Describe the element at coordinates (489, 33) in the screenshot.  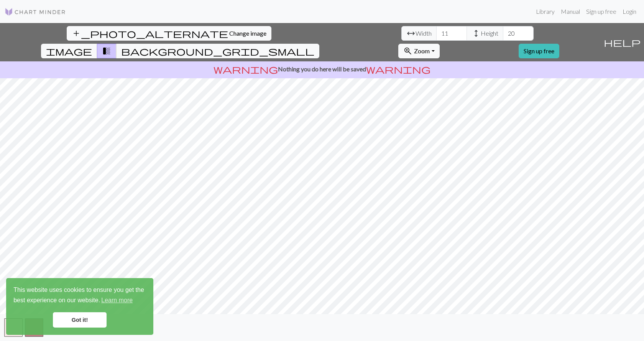
I see `span: Height` at that location.